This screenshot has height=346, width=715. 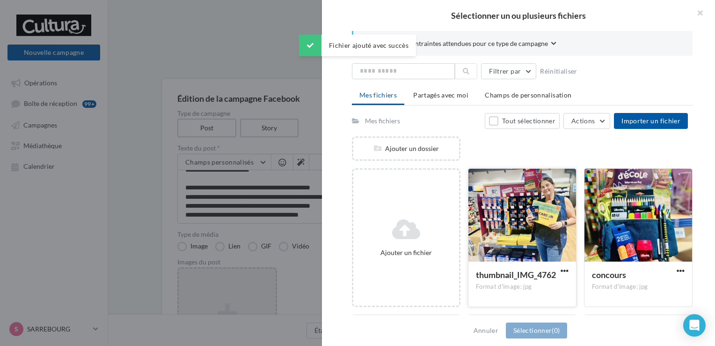 I want to click on button: Consulter les contraintes attendues pour ce type de campagne, so click(x=463, y=44).